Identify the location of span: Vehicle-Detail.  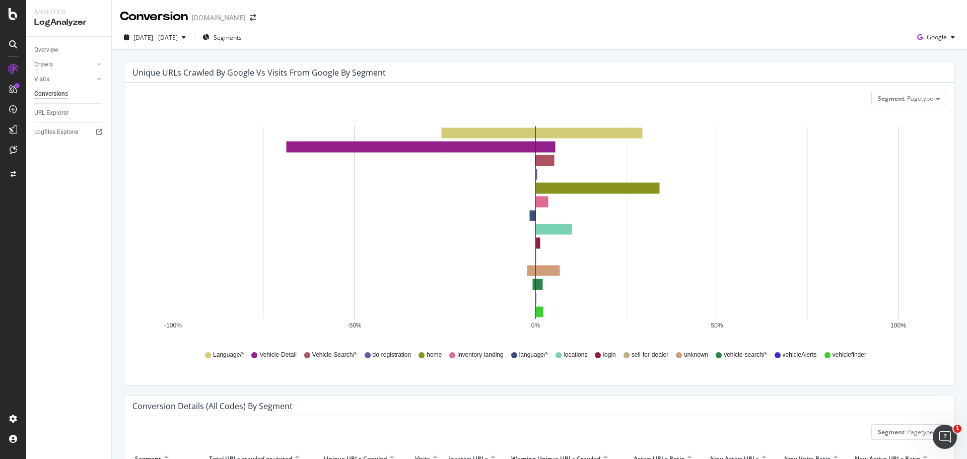
(278, 355).